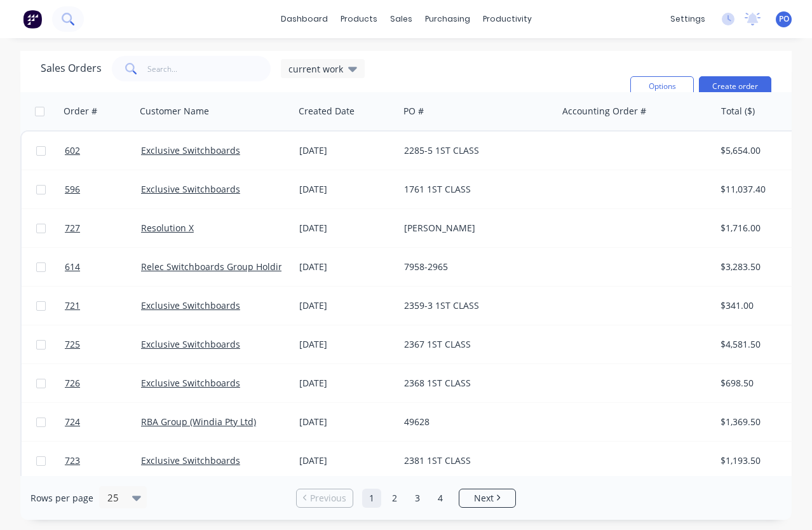  What do you see at coordinates (103, 461) in the screenshot?
I see `a: 723` at bounding box center [103, 461].